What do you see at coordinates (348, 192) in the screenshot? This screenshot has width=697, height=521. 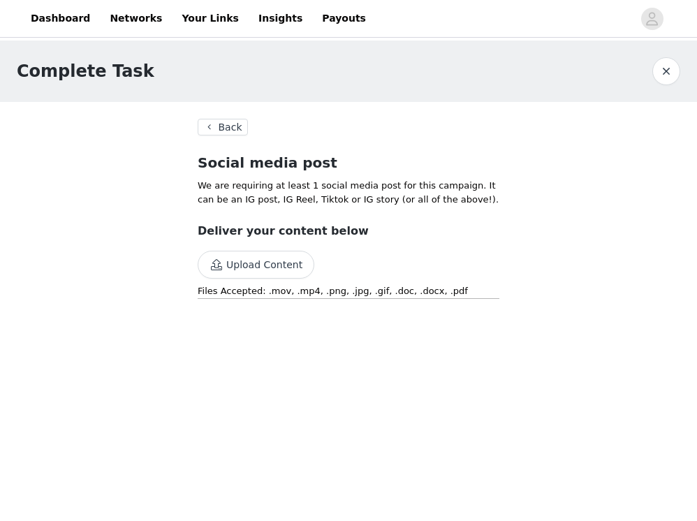 I see `p: We are requiring at least 1 social media post for this campaign. It can be an IG post, IG Reel, T...` at bounding box center [348, 192].